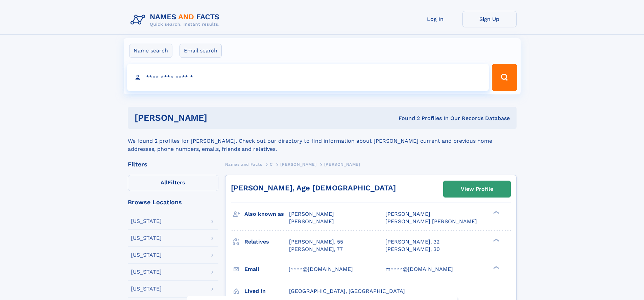 Image resolution: width=644 pixels, height=300 pixels. Describe the element at coordinates (271, 164) in the screenshot. I see `span: C` at that location.